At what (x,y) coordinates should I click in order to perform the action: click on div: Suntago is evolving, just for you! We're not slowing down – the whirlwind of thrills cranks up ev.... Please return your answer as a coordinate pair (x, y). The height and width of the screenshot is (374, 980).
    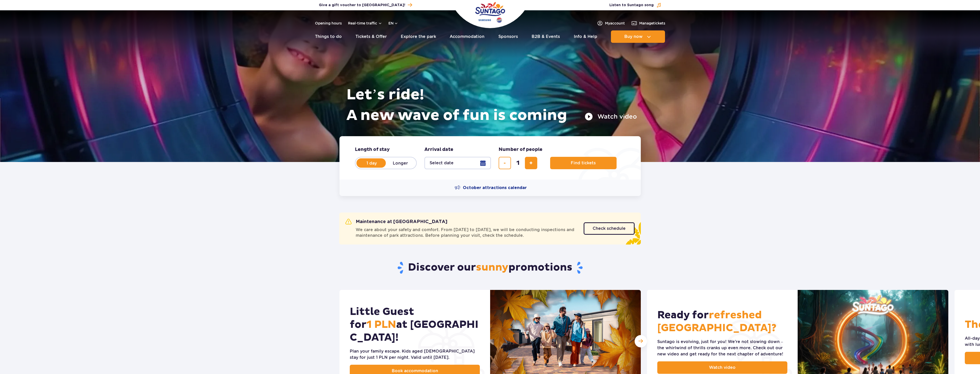
    Looking at the image, I should click on (722, 348).